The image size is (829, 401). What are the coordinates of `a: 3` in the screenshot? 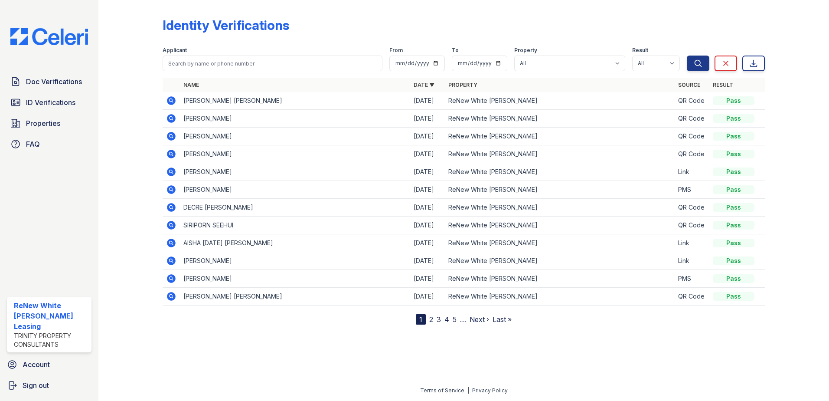 It's located at (439, 319).